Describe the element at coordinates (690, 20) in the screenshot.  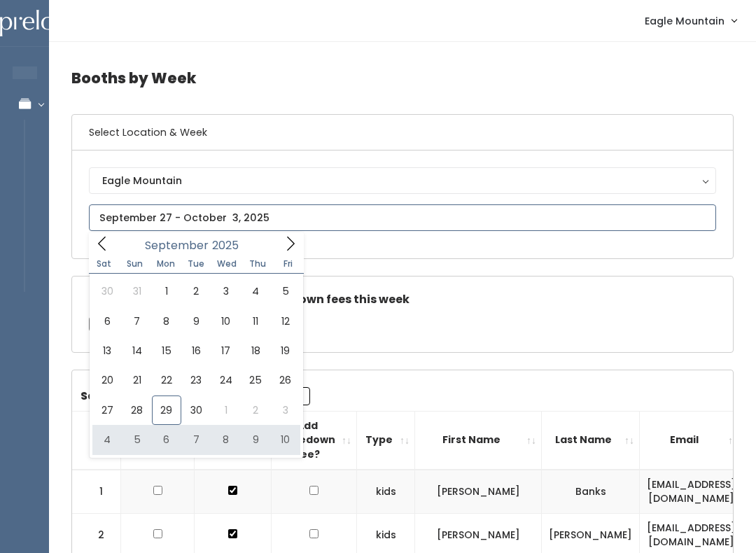
I see `a: Eagle Mountain` at that location.